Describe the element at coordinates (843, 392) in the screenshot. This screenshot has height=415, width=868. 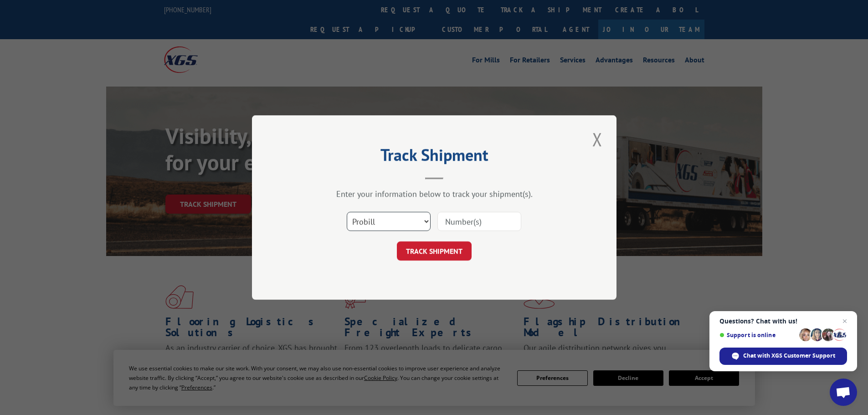
I see `a: Open chat` at that location.